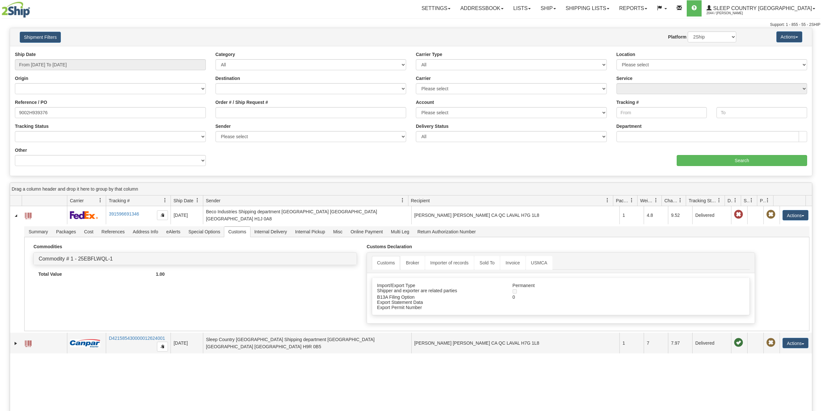 This screenshot has width=822, height=411. I want to click on div: Export Permit Number, so click(440, 308).